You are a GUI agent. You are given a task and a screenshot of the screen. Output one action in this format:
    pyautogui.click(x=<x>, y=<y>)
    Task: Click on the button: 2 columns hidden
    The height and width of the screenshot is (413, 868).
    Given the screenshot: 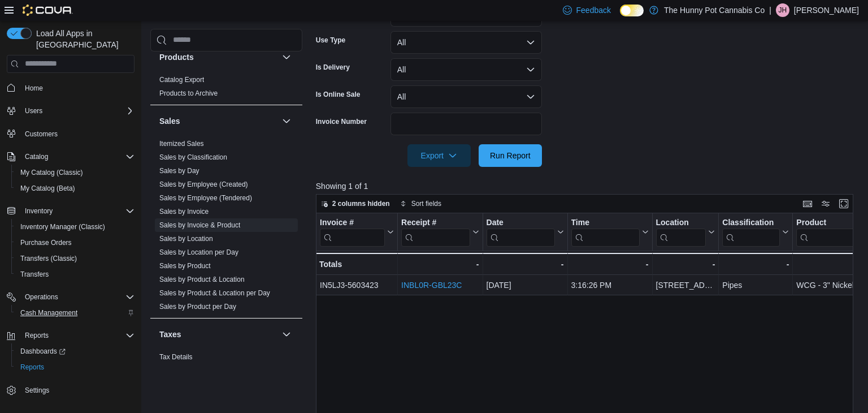 What is the action you would take?
    pyautogui.click(x=355, y=204)
    